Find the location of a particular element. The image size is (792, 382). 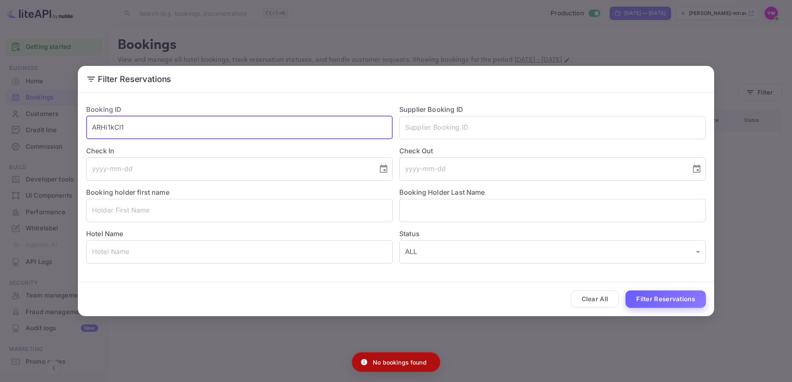

label: Check Out is located at coordinates (552, 151).